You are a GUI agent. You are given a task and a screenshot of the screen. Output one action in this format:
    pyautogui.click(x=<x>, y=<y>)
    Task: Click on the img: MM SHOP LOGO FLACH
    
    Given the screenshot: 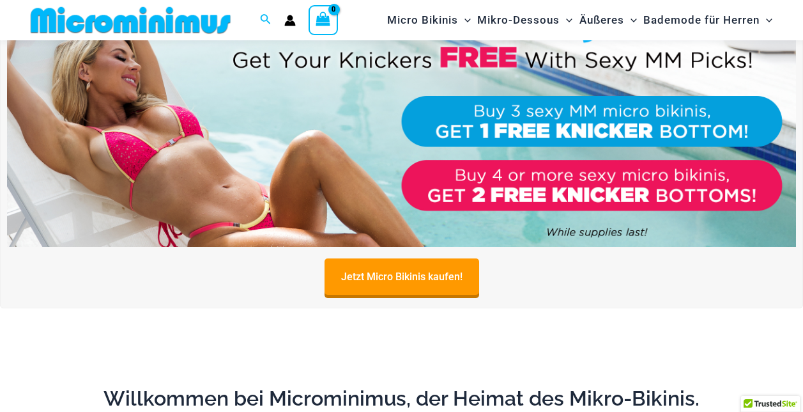 What is the action you would take?
    pyautogui.click(x=130, y=20)
    